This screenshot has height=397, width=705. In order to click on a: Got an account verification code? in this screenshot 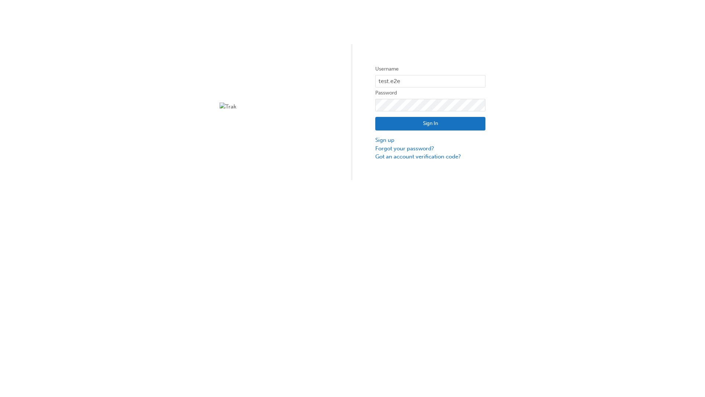, I will do `click(430, 156)`.